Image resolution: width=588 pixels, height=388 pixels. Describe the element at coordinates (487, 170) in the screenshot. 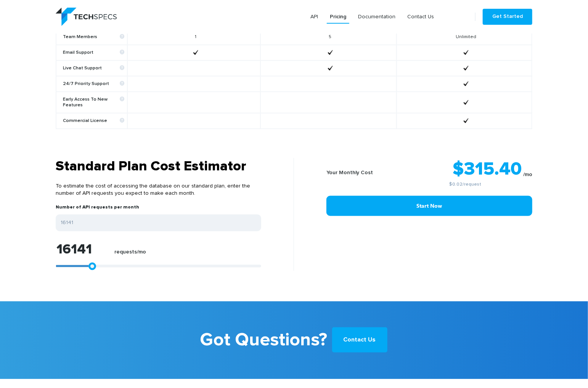

I see `strong: $315.40` at that location.